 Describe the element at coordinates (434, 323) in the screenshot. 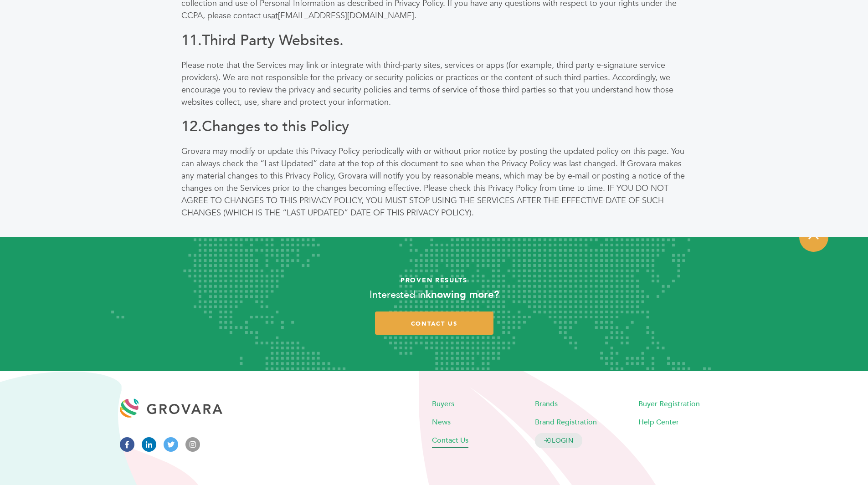

I see `a: contact us` at that location.